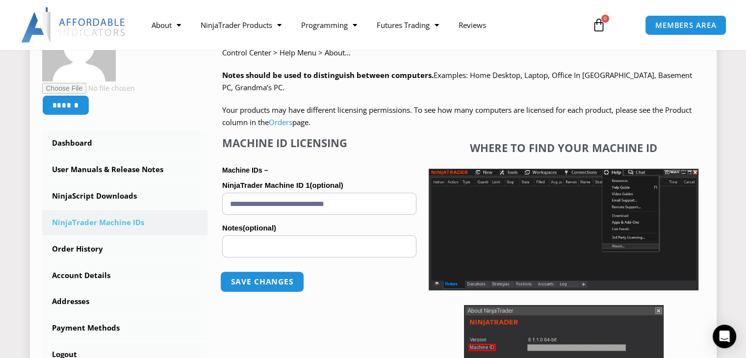 The height and width of the screenshot is (358, 746). Describe the element at coordinates (457, 116) in the screenshot. I see `span: Your products may have different licensing permissions. To see how many computers are licensed fo...` at that location.